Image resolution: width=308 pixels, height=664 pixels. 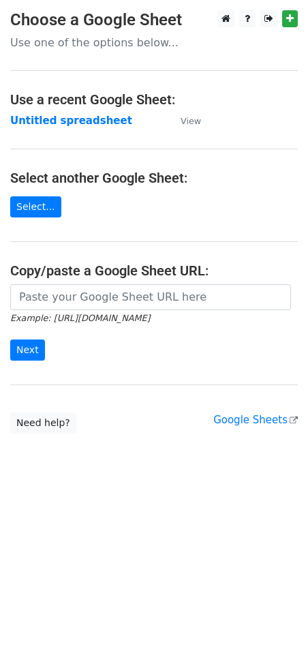 What do you see at coordinates (154, 100) in the screenshot?
I see `h4: Use a recent Google Sheet:` at bounding box center [154, 100].